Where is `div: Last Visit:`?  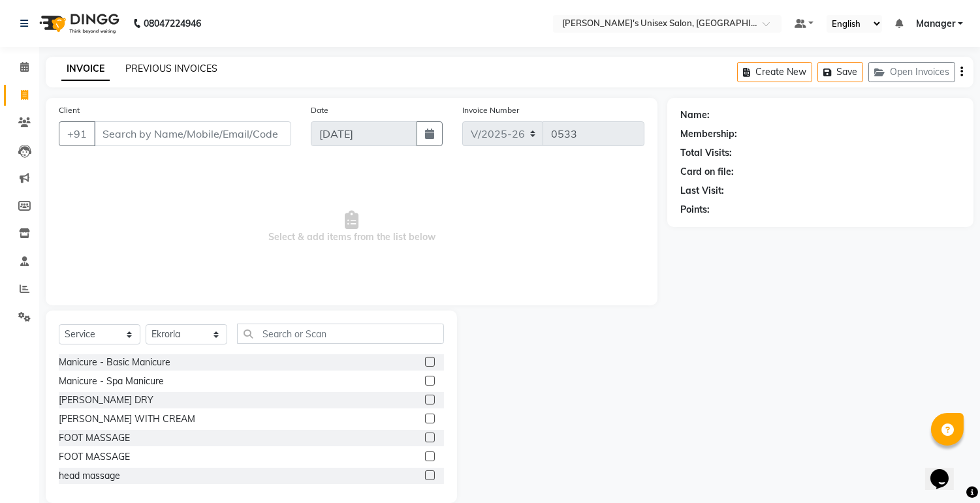
div: Last Visit: is located at coordinates (702, 191).